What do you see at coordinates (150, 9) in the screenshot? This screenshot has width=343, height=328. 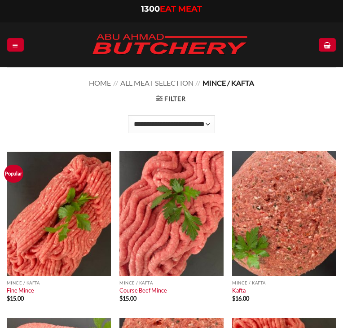 I see `span: 1300` at bounding box center [150, 9].